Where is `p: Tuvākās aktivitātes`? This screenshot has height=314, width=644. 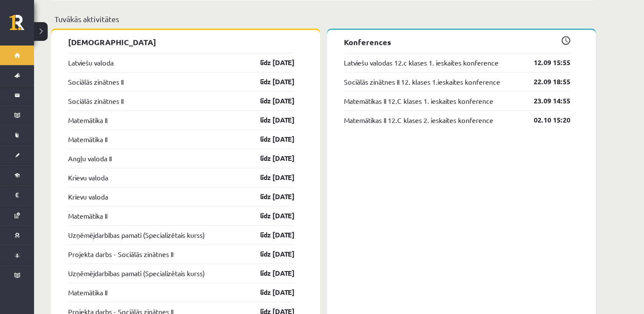 p: Tuvākās aktivitātes is located at coordinates (323, 19).